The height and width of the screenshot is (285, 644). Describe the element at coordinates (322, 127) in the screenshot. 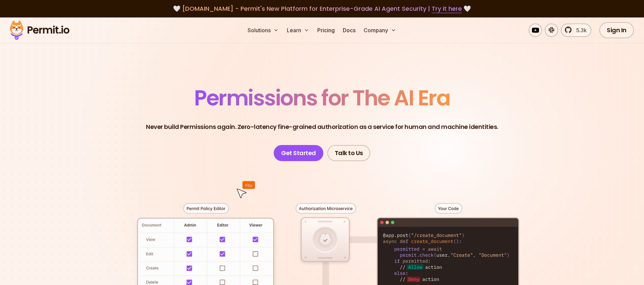

I see `p: Never build Permissions again. Zero-latency fine-grained authorization as a service for human and...` at that location.